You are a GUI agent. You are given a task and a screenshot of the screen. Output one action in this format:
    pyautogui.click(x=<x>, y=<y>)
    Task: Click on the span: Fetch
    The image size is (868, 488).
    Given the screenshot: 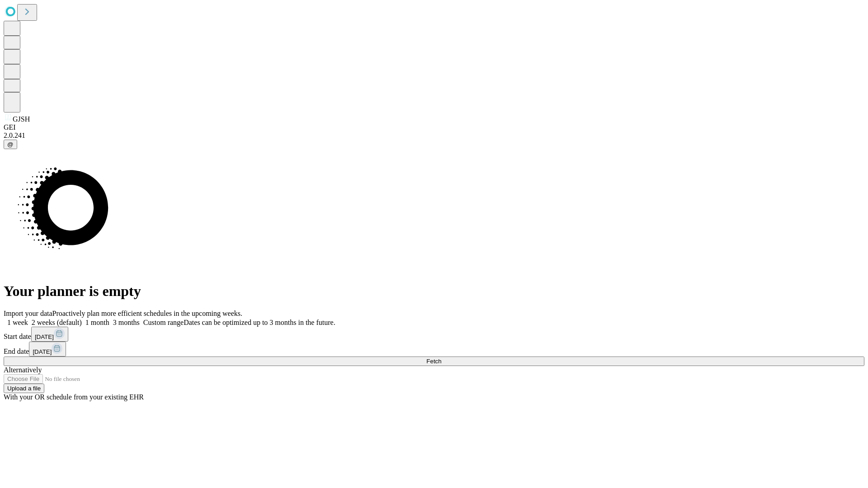 What is the action you would take?
    pyautogui.click(x=433, y=361)
    